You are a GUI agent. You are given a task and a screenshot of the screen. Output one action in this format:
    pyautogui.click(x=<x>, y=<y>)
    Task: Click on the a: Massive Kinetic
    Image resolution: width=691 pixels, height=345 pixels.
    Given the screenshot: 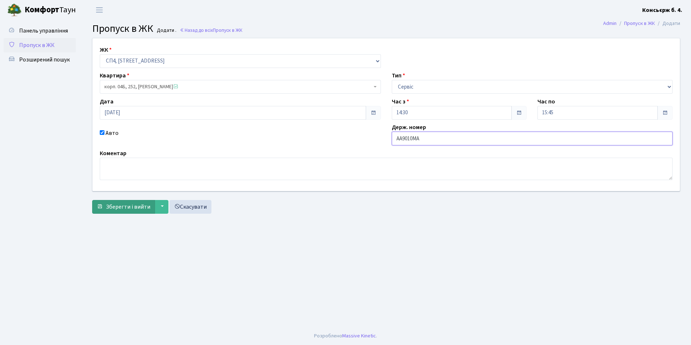 What is the action you would take?
    pyautogui.click(x=359, y=335)
    